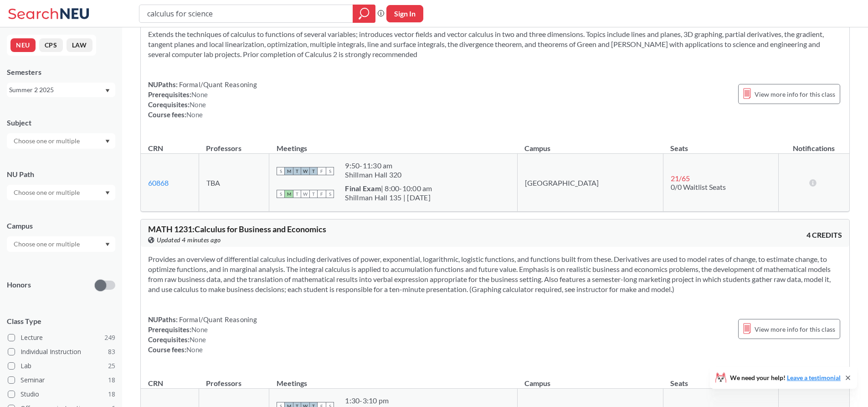 This screenshot has width=868, height=407. Describe the element at coordinates (80, 45) in the screenshot. I see `button: LAW` at that location.